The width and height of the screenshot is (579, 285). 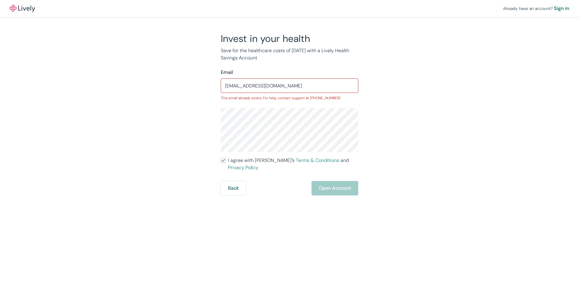 What do you see at coordinates (227, 72) in the screenshot?
I see `label: Email` at bounding box center [227, 72].